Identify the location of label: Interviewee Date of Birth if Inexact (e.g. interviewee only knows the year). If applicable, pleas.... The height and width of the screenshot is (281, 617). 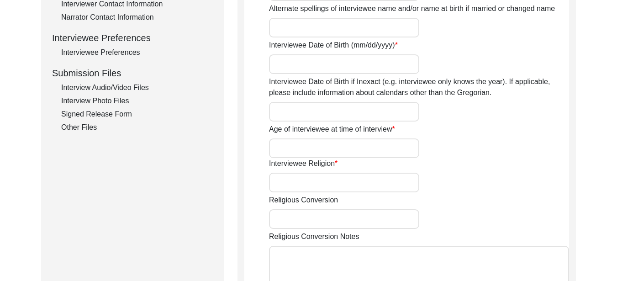
(419, 87).